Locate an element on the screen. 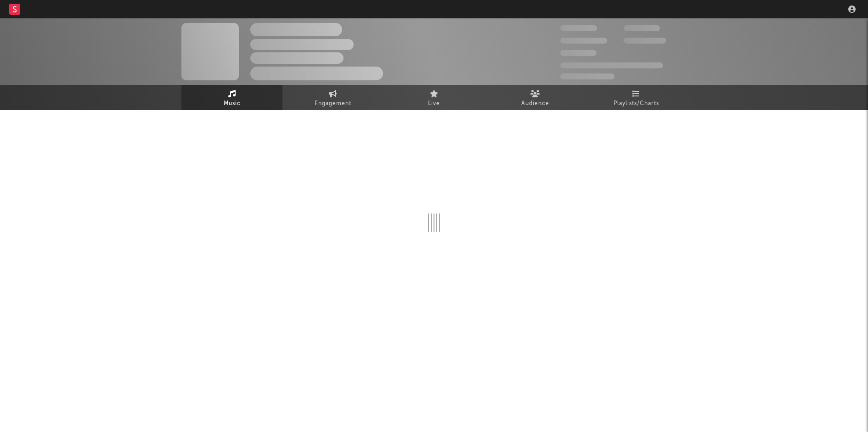  span: 50,000,000 Monthly Listeners is located at coordinates (612, 65).